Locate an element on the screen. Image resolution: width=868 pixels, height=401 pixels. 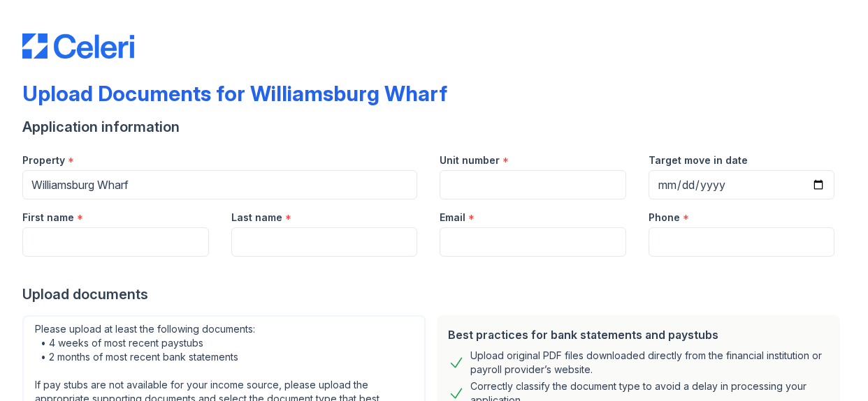
img: CE_Logo_Blue-a8612792a0a2168367f1c8372b55b34899dd931a85d93a1a3d3e32e68fde9ad4.png is located at coordinates (78, 46).